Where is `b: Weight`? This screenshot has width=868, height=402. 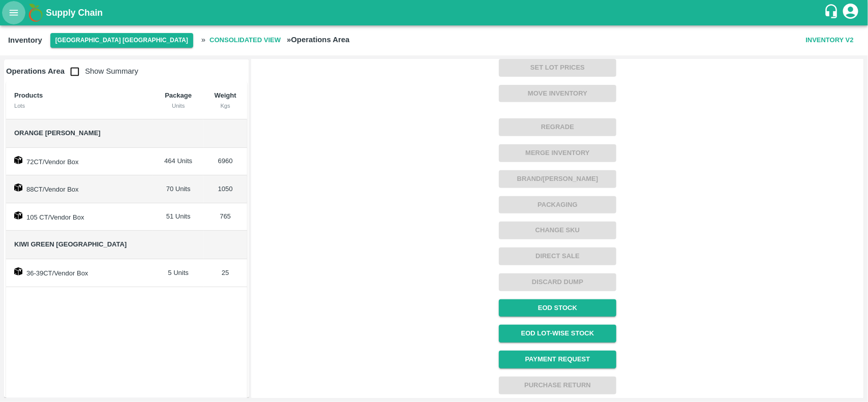
b: Weight is located at coordinates (225, 95).